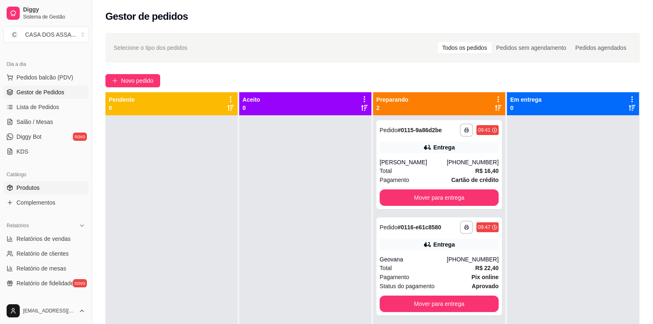 This screenshot has height=324, width=653. I want to click on strong: Pix online, so click(485, 277).